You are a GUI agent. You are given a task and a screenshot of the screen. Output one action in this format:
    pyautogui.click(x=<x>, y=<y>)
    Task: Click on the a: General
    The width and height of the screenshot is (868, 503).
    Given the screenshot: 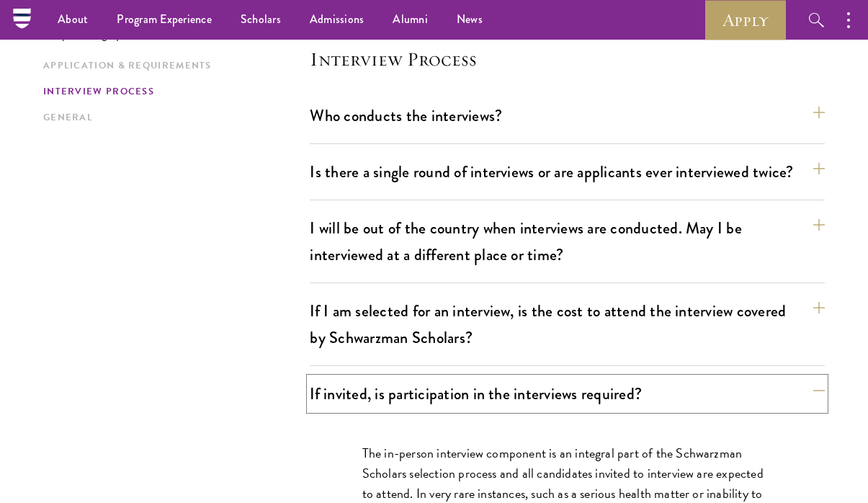 What is the action you would take?
    pyautogui.click(x=172, y=117)
    